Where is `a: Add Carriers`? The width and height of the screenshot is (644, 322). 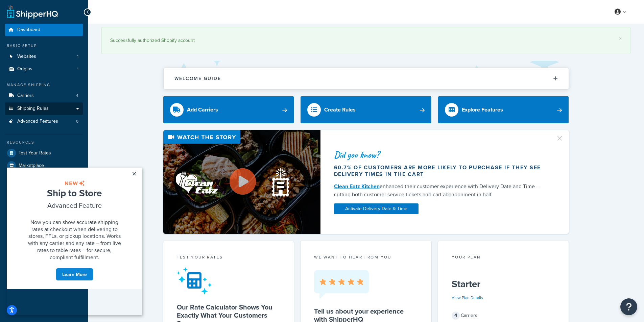 a: Add Carriers is located at coordinates (228, 110).